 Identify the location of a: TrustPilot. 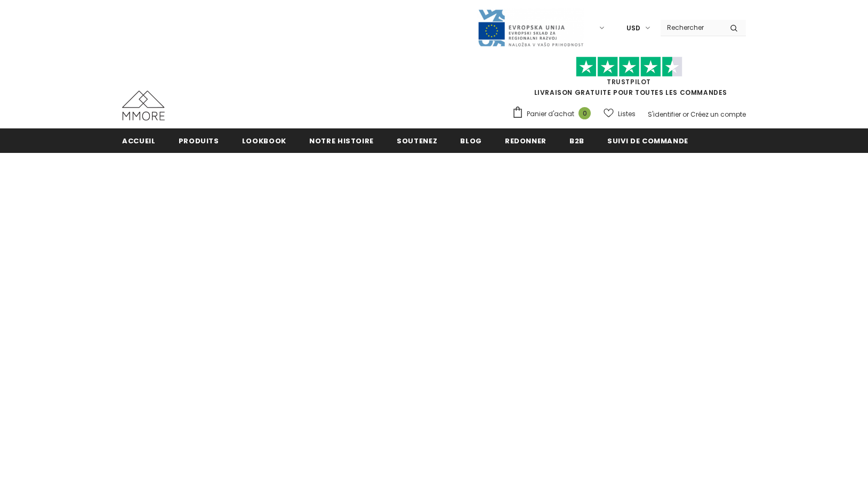
(628, 81).